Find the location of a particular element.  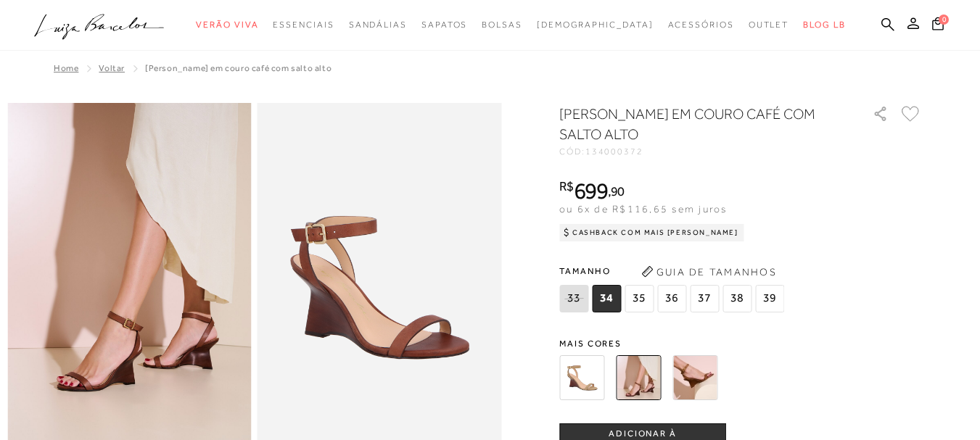

img: SANDÁLIA ANABELA EM COURO BEGE FENDI COM SALTO ALTO is located at coordinates (582, 378).